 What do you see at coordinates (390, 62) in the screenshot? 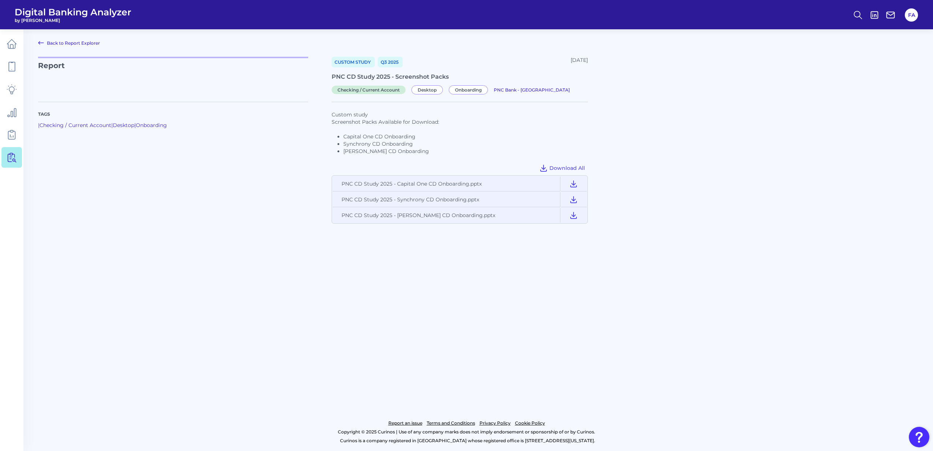
I see `a: Q3 2025` at bounding box center [390, 62].